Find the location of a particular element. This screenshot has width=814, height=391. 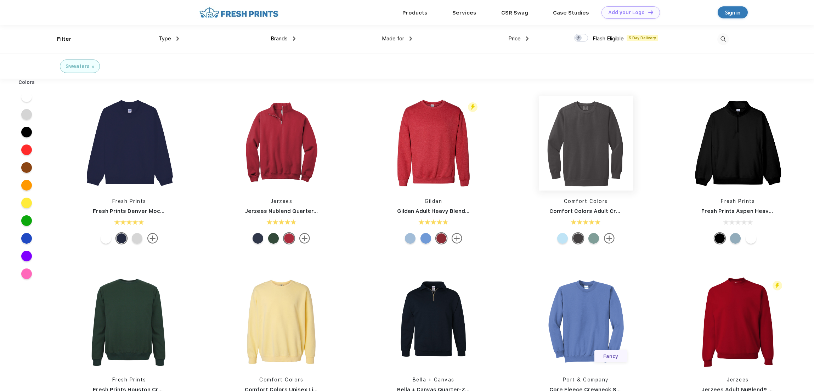

a: Comfort Colors Adult Crewneck Sweatshirt is located at coordinates (609, 211).